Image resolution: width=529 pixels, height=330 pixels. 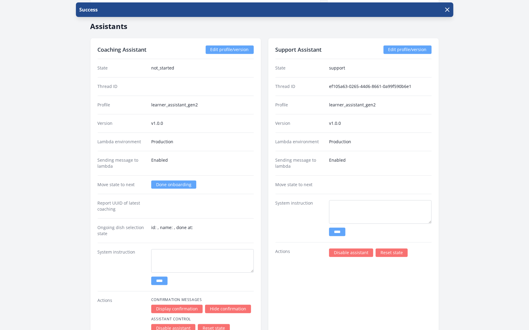 What do you see at coordinates (351, 253) in the screenshot?
I see `a: Disable assistant` at bounding box center [351, 253].